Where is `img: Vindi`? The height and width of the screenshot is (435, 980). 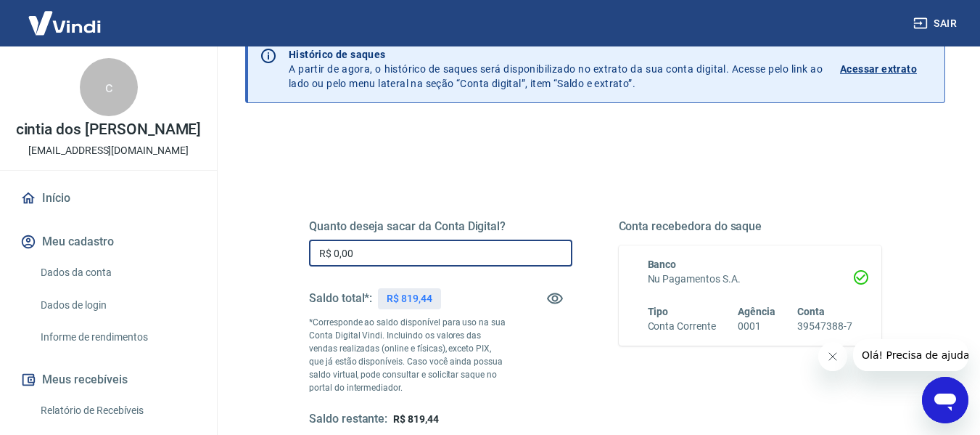
img: Vindi is located at coordinates (64, 23).